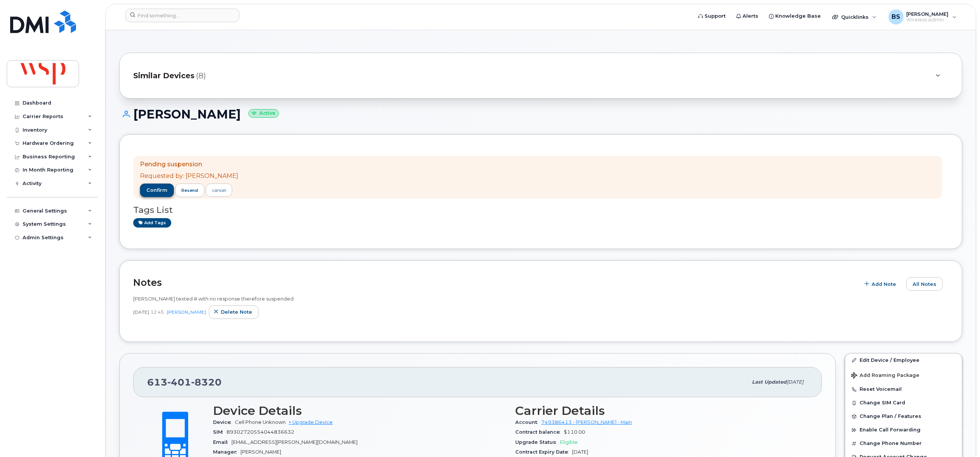 Image resolution: width=980 pixels, height=457 pixels. What do you see at coordinates (179, 382) in the screenshot?
I see `span: 401` at bounding box center [179, 382].